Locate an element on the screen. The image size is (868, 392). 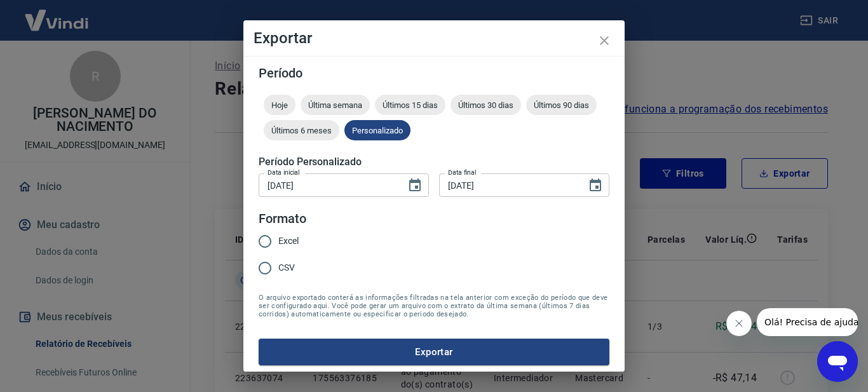
button: Exportar is located at coordinates (434, 352).